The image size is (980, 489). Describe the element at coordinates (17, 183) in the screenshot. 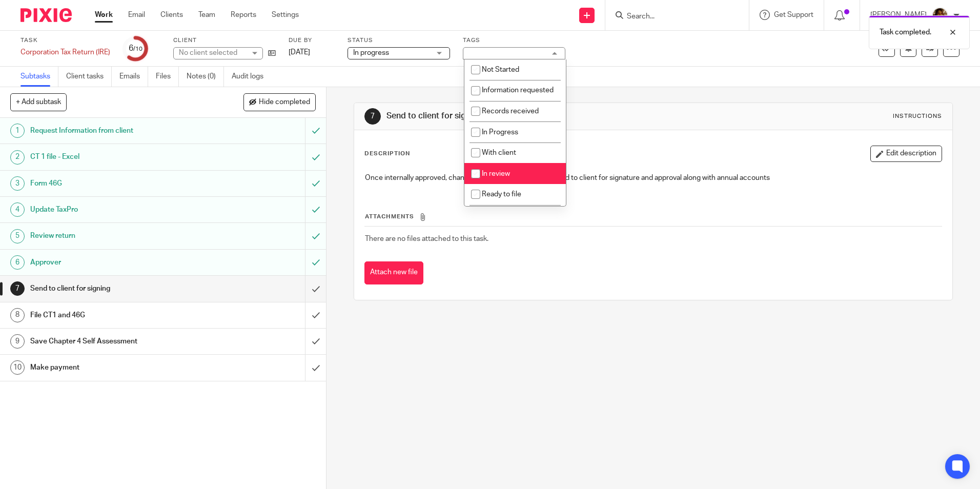

I see `div: 3` at that location.